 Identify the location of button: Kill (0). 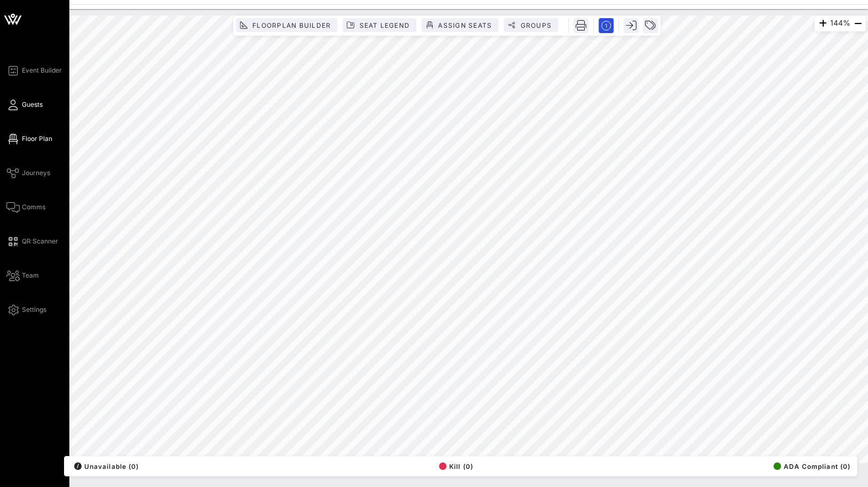
(455, 466).